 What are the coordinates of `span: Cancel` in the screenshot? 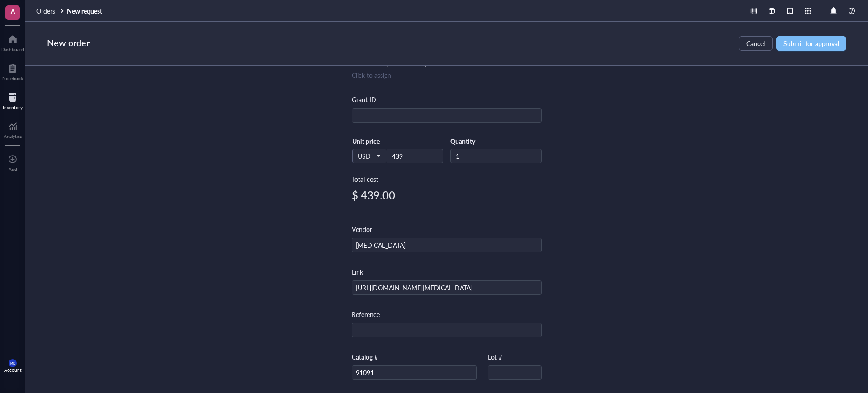 It's located at (756, 43).